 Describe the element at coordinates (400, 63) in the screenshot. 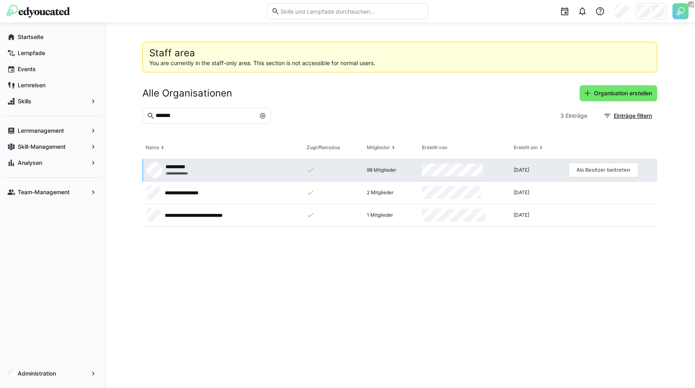

I see `p: You are currently in the staff-only area. This section is not accessible for normal users.` at that location.